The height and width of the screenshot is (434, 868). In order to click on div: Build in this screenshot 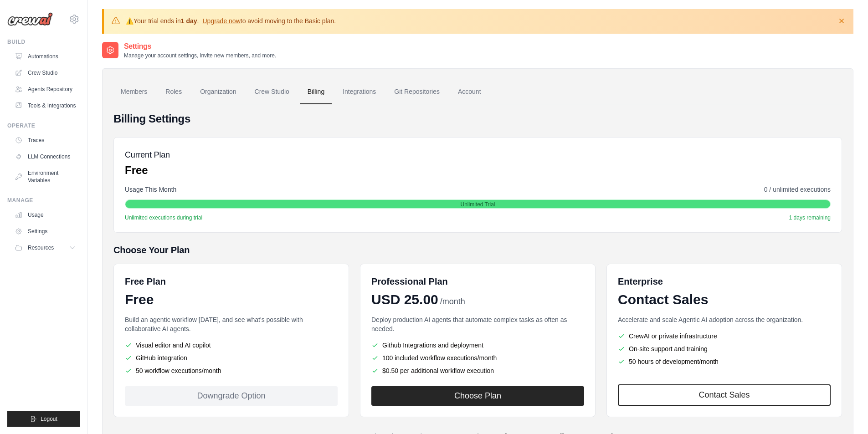, I will do `click(43, 42)`.